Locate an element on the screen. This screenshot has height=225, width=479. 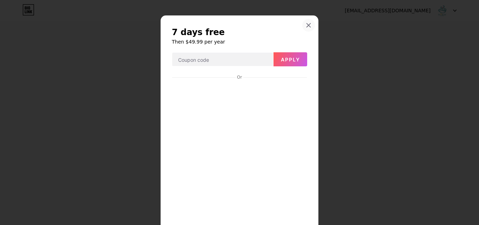
h6: Then $49.99 per year is located at coordinates (240, 42).